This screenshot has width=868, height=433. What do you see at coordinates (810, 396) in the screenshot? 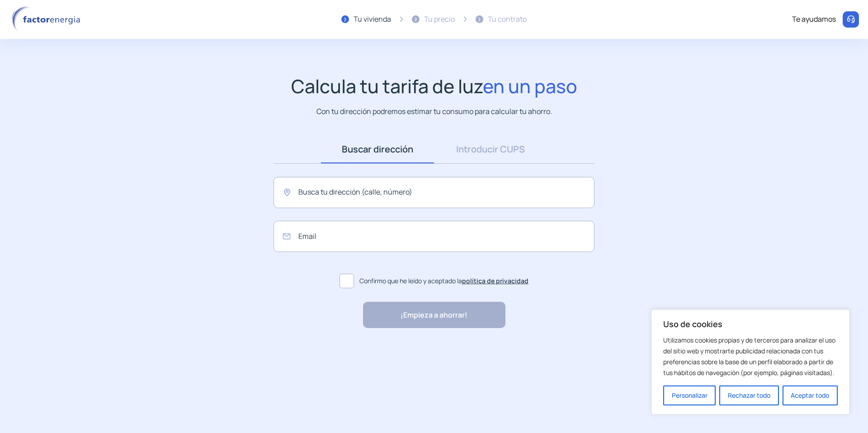
I see `button: Aceptar todo` at bounding box center [810, 396].